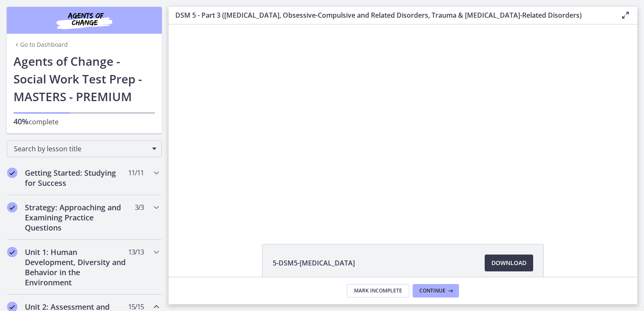 The image size is (644, 311). I want to click on span: 40%, so click(21, 121).